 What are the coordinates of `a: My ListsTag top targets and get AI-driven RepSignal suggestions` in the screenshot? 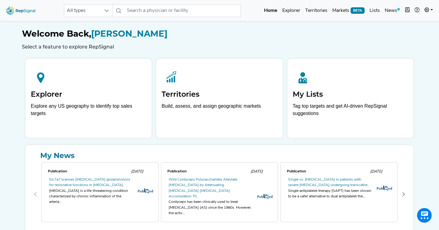 It's located at (350, 98).